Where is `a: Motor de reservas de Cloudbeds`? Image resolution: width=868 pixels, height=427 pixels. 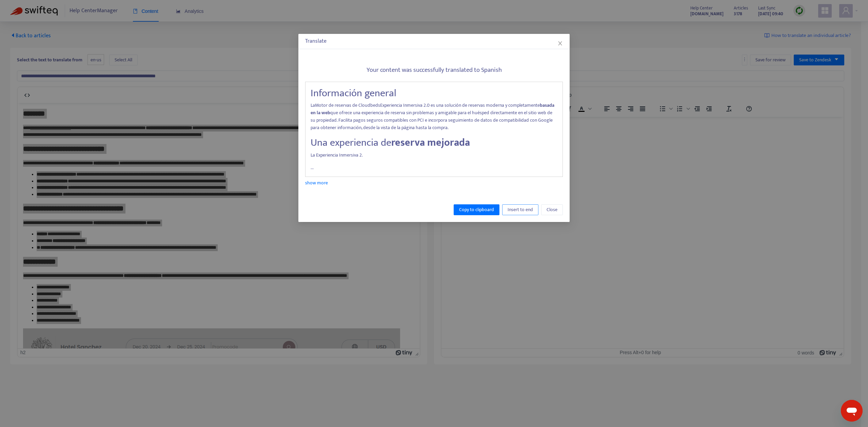 a: Motor de reservas de Cloudbeds is located at coordinates (348, 105).